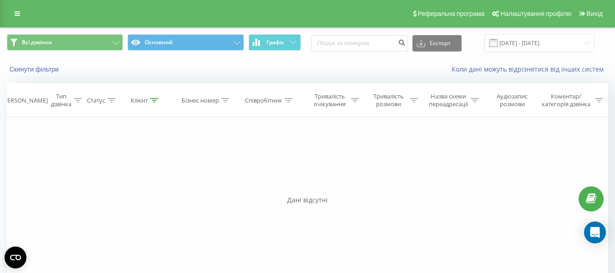 The height and width of the screenshot is (273, 615). Describe the element at coordinates (595, 232) in the screenshot. I see `div: Open Intercom Messenger` at that location.